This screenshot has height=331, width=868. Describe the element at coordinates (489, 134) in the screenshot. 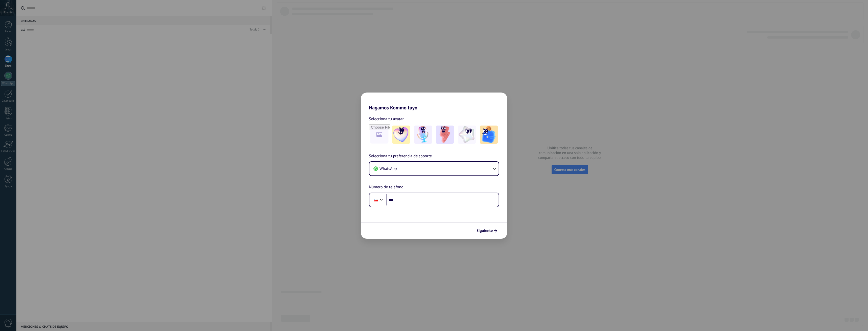

I see `img: -5.jpeg` at that location.